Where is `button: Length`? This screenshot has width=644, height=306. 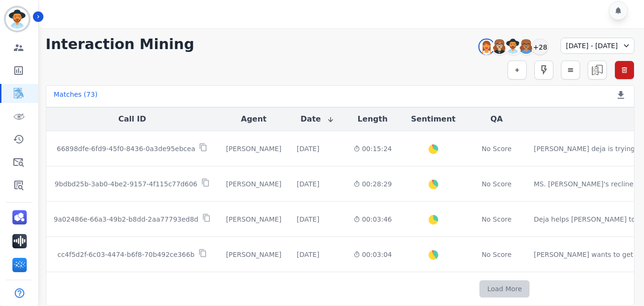 button: Length is located at coordinates (373, 119).